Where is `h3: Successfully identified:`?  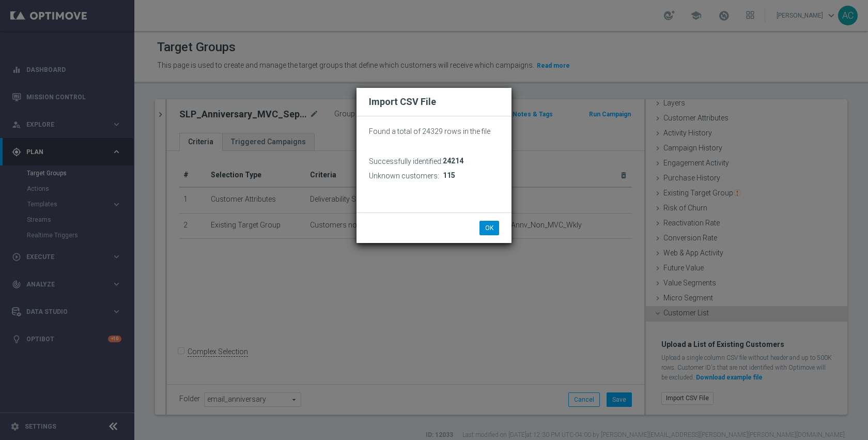 h3: Successfully identified: is located at coordinates (406, 161).